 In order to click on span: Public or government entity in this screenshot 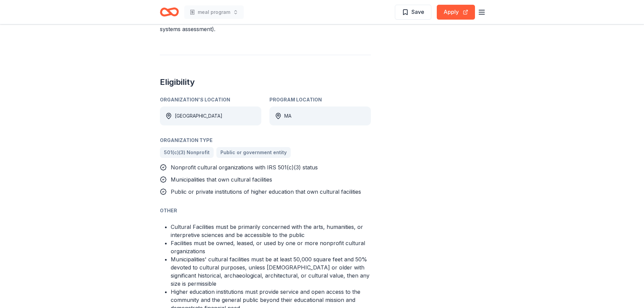, I will do `click(254, 152)`.